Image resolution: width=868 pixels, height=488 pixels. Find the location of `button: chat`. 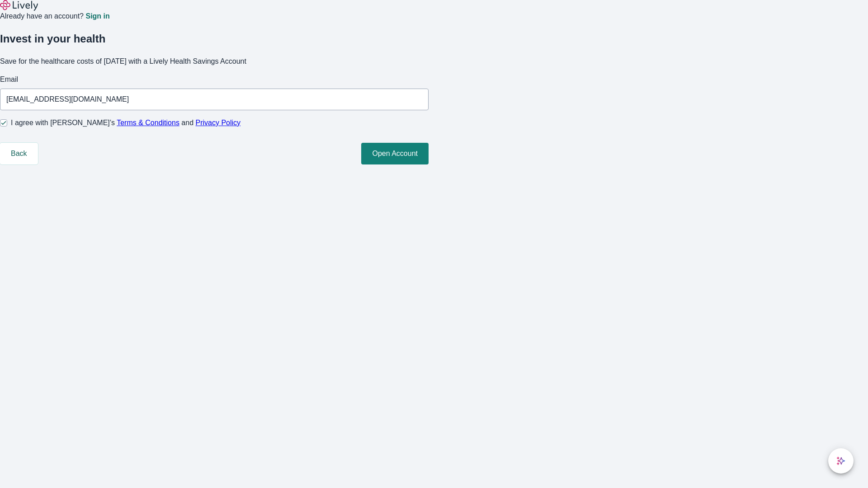

button: chat is located at coordinates (841, 461).